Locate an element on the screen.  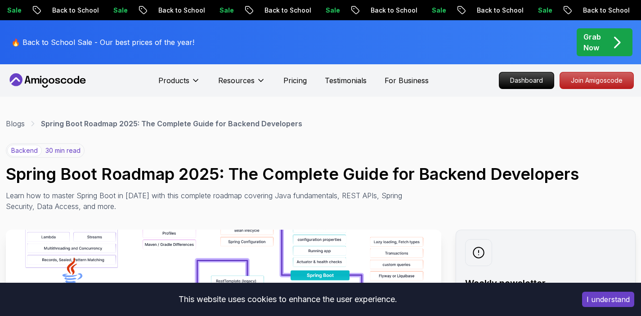
a: Blogs is located at coordinates (15, 124).